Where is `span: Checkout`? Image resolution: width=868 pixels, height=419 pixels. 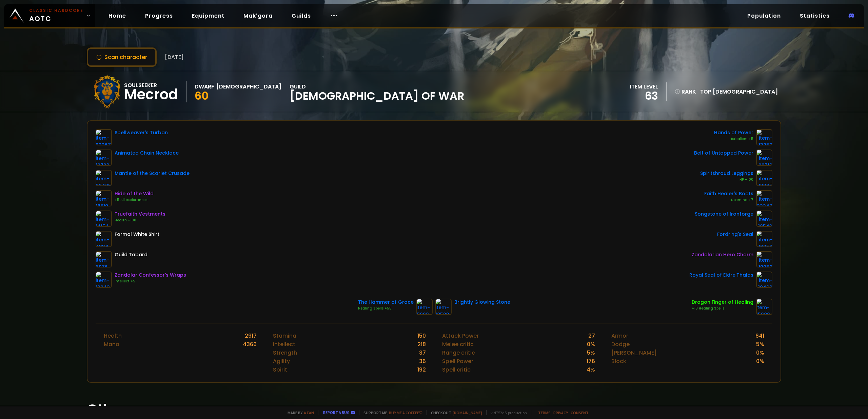 span: Checkout is located at coordinates (454, 412).